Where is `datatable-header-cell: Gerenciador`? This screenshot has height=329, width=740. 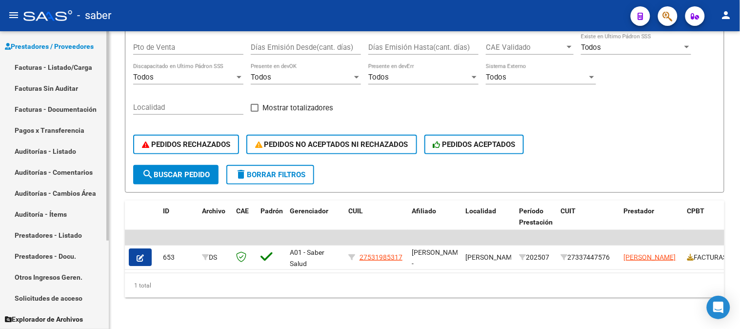
datatable-header-cell: Gerenciador is located at coordinates (315, 222).